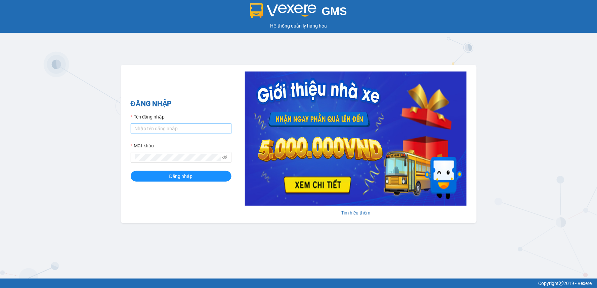 The width and height of the screenshot is (597, 288). Describe the element at coordinates (181, 176) in the screenshot. I see `span: Đăng nhập` at that location.